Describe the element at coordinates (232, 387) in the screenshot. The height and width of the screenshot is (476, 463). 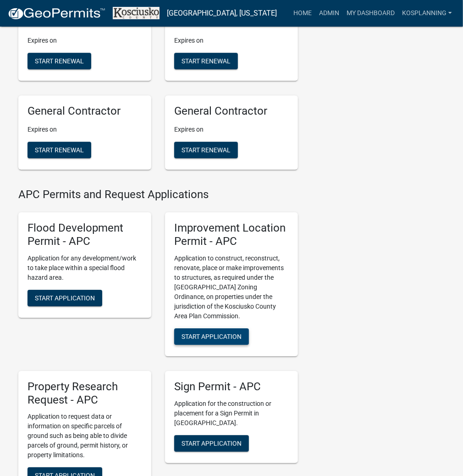
I see `h5: Sign Permit - APC` at that location.